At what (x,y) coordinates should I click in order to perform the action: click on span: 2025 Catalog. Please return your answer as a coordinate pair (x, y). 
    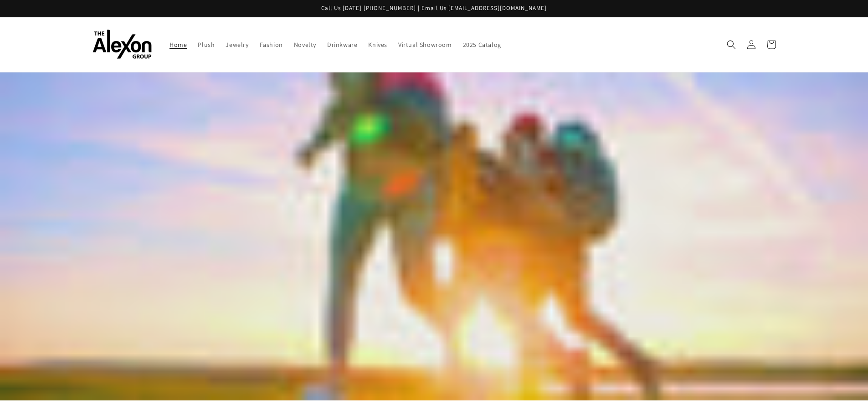
    Looking at the image, I should click on (482, 45).